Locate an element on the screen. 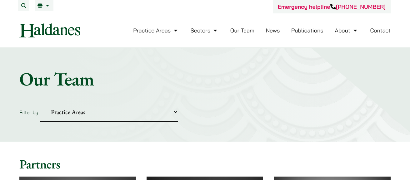  a: Publications is located at coordinates (307, 30).